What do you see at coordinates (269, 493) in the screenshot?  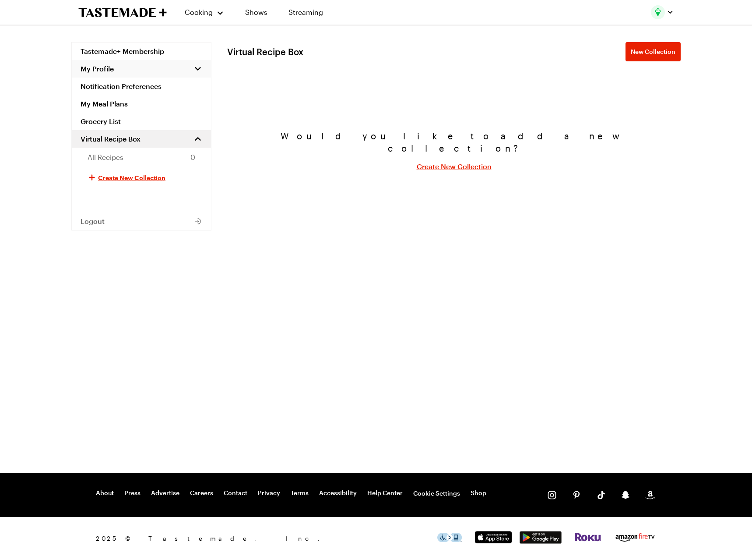 I see `a: Privacy` at bounding box center [269, 493].